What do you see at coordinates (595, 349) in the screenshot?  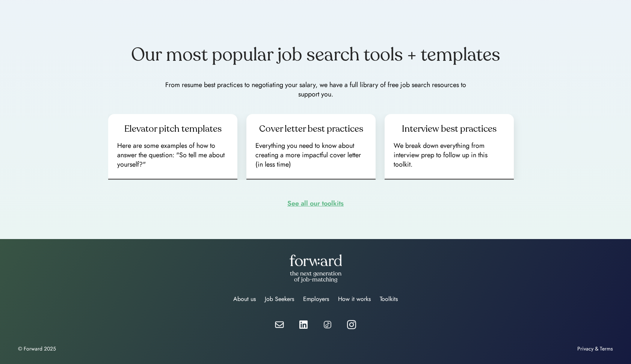 I see `div: Privacy & Terms` at bounding box center [595, 349].